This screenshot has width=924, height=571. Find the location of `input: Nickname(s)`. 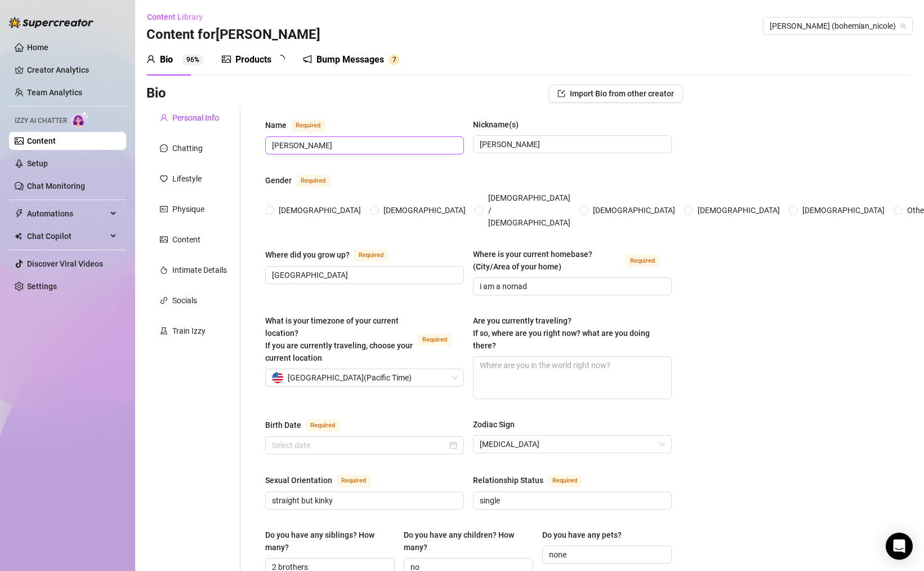

input: Nickname(s) is located at coordinates (571, 144).